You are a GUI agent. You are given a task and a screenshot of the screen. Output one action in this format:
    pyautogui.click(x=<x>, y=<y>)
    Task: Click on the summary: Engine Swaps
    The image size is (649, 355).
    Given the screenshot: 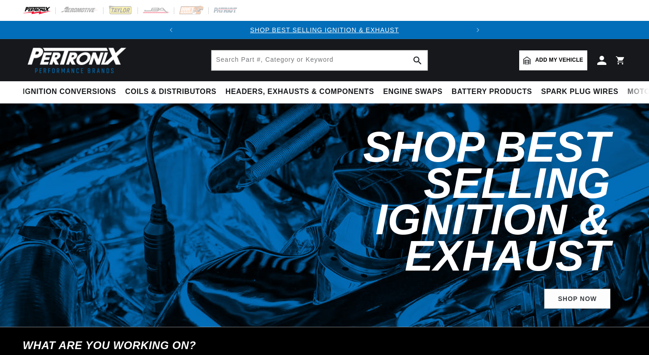 What is the action you would take?
    pyautogui.click(x=412, y=92)
    